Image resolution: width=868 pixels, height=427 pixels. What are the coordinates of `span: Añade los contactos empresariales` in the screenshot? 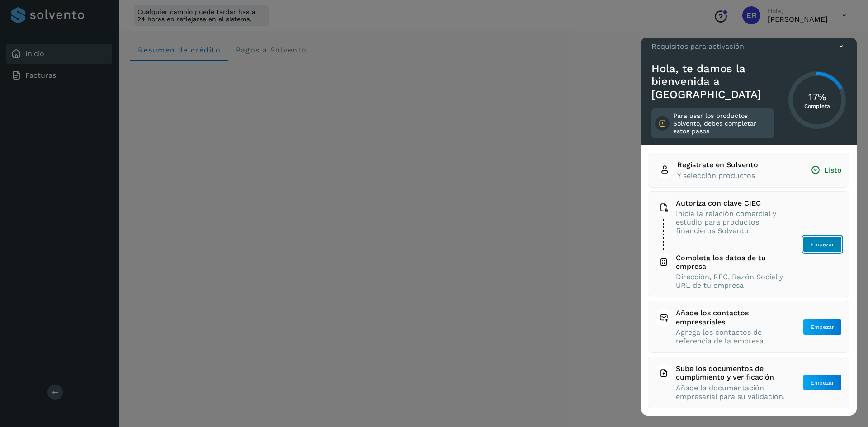 It's located at (731, 317).